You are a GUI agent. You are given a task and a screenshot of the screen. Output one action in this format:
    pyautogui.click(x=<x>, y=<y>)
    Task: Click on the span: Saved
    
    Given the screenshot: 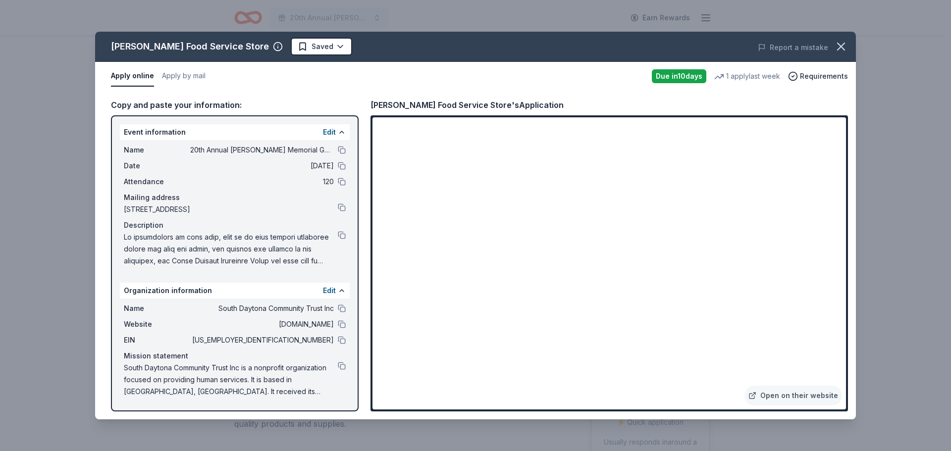 What is the action you would take?
    pyautogui.click(x=322, y=47)
    